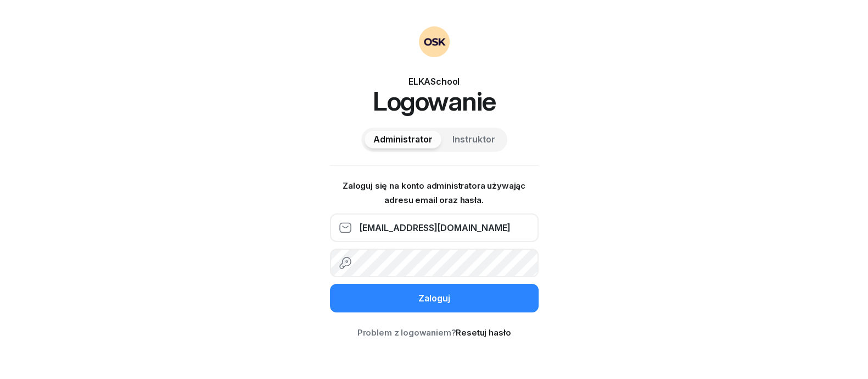  Describe the element at coordinates (434, 81) in the screenshot. I see `div: ELKASchool` at that location.